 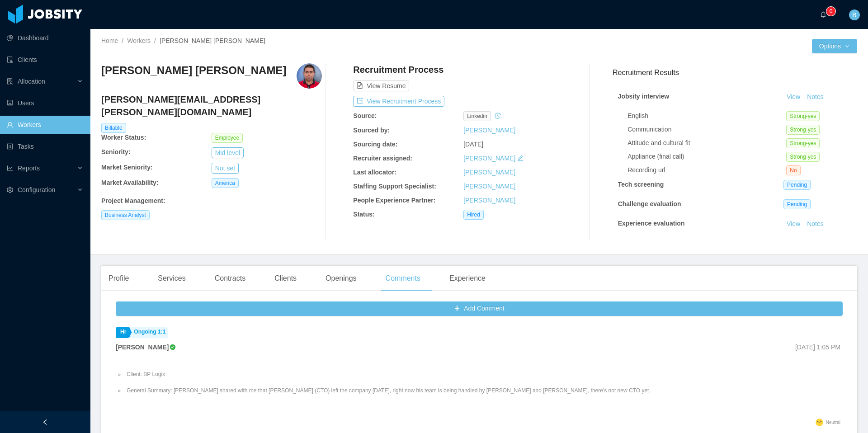 I want to click on a: Workers, so click(x=139, y=41).